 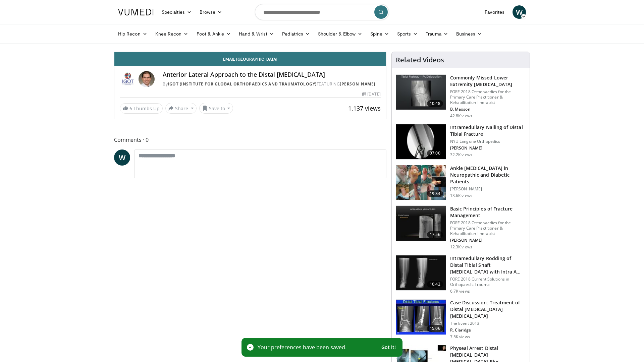 What do you see at coordinates (172, 34) in the screenshot?
I see `a: Knee Recon` at bounding box center [172, 34].